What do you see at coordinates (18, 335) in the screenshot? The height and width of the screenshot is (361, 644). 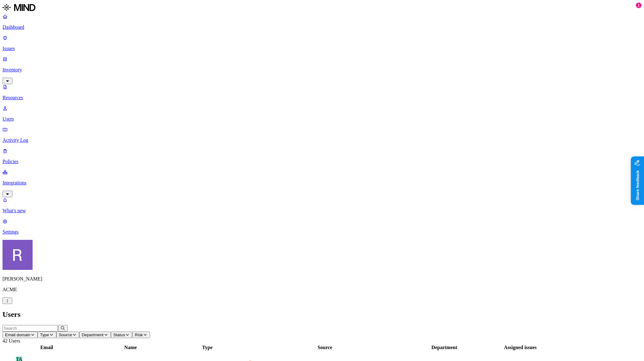 I see `span: Email domain` at bounding box center [18, 335].